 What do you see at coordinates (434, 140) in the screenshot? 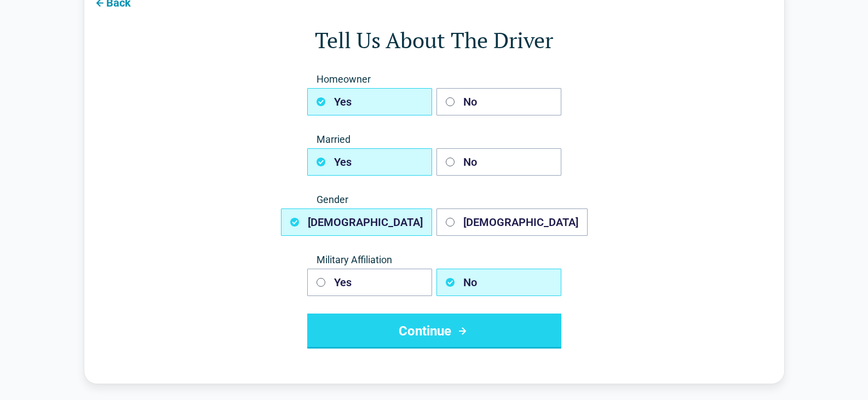
I see `span: Married` at bounding box center [434, 140].